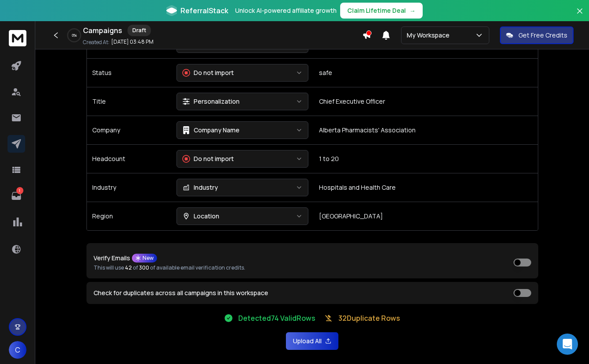 This screenshot has height=364, width=589. I want to click on td: Alberta Pharmacists' Association, so click(426, 130).